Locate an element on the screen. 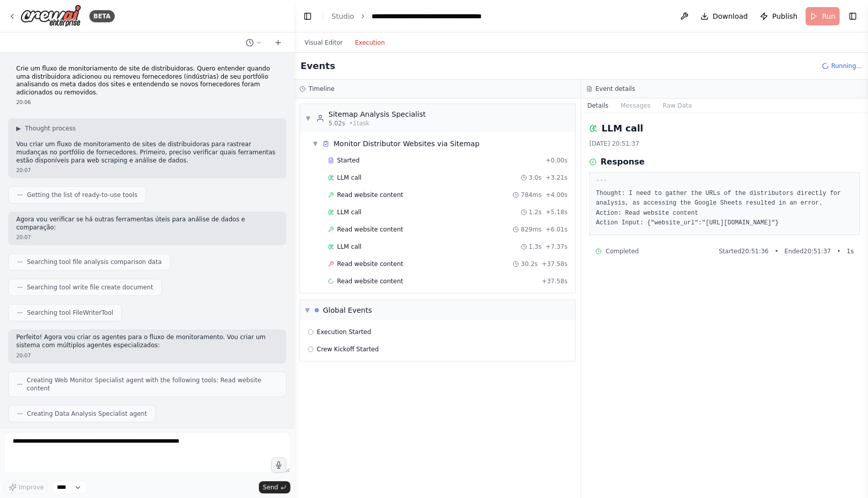  span: Creating Data Analysis Specialist agent is located at coordinates (87, 414).